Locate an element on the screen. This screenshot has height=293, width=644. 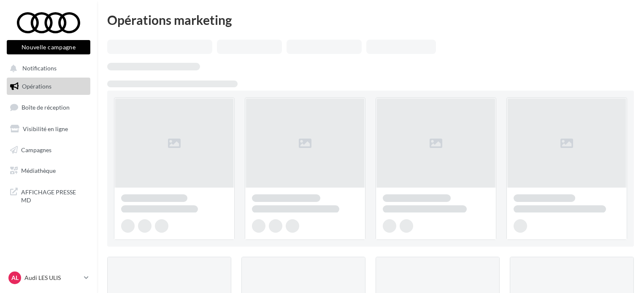
div: Opérations marketing is located at coordinates (370, 19).